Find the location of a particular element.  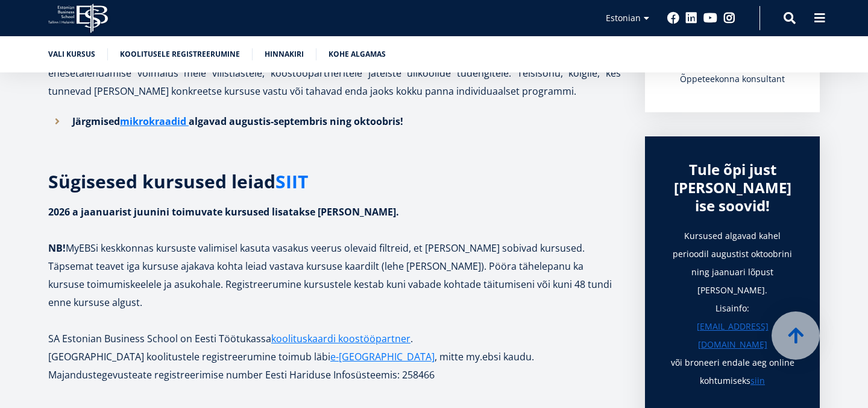

strong: Järgmised algavad augustis-septembris ning oktoobris! is located at coordinates (238, 121).